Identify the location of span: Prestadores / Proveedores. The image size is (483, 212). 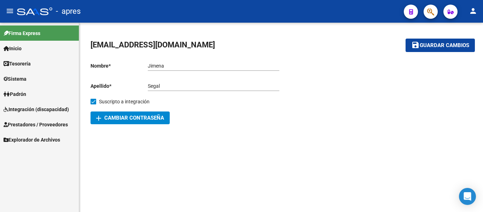
(36, 125).